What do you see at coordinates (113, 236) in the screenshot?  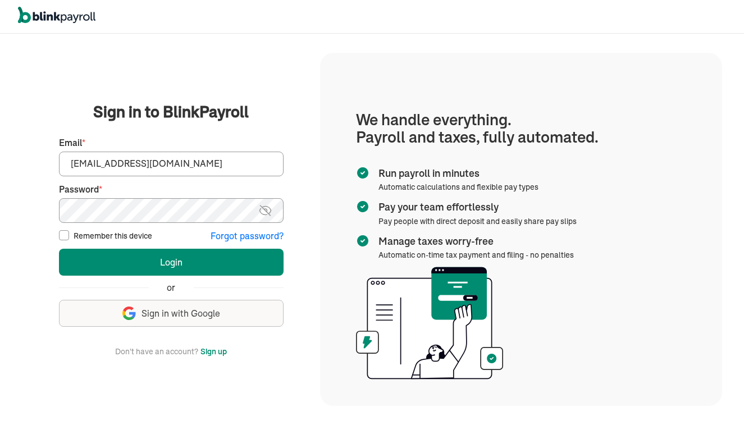 I see `label: Remember this device` at bounding box center [113, 236].